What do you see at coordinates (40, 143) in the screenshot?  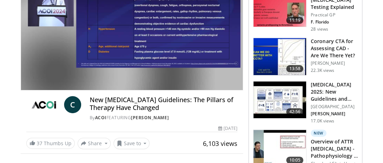 I see `span: 37` at bounding box center [40, 143].